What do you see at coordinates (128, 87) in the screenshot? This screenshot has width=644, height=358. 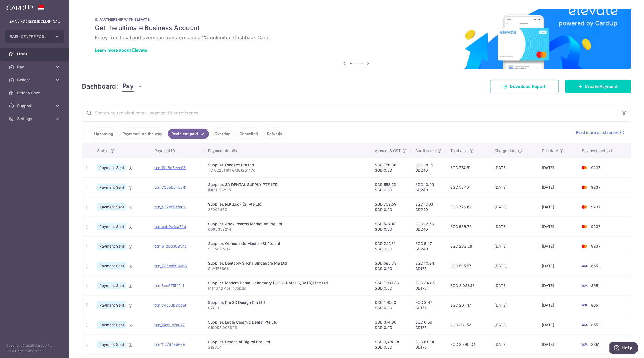 I see `span: Pay` at bounding box center [128, 87].